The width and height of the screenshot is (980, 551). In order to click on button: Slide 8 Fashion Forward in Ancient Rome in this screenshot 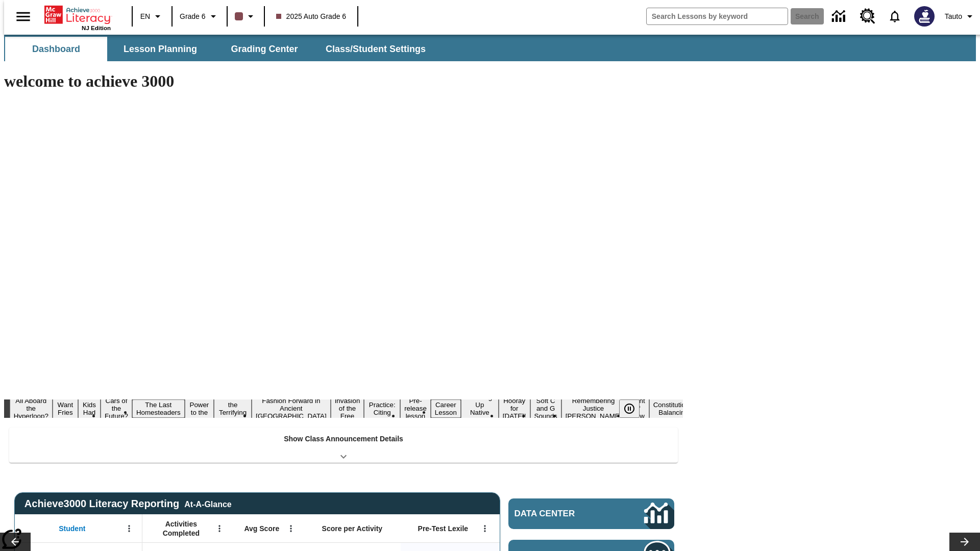, I will do `click(291, 408)`.